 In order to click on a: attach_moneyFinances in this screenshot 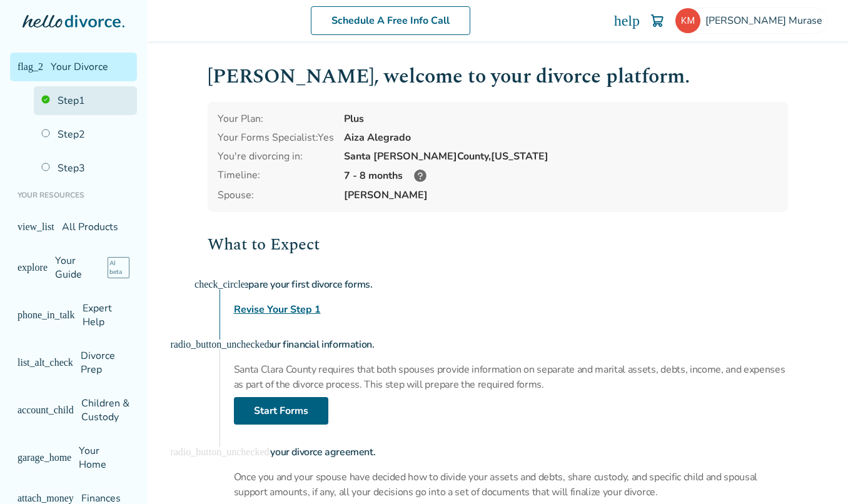, I will do `click(73, 430)`.